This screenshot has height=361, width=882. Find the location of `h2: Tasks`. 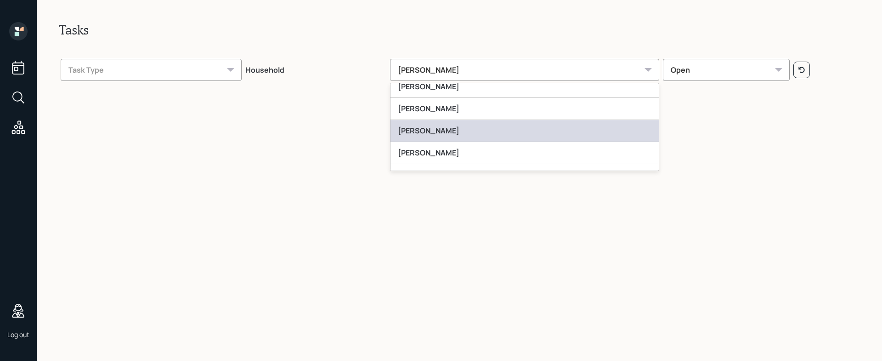

h2: Tasks is located at coordinates (459, 30).